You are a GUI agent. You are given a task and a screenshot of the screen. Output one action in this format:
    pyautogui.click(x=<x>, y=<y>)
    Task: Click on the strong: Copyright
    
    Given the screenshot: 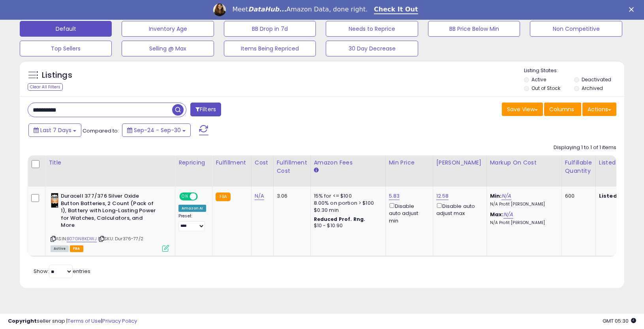 What is the action you would take?
    pyautogui.click(x=22, y=320)
    